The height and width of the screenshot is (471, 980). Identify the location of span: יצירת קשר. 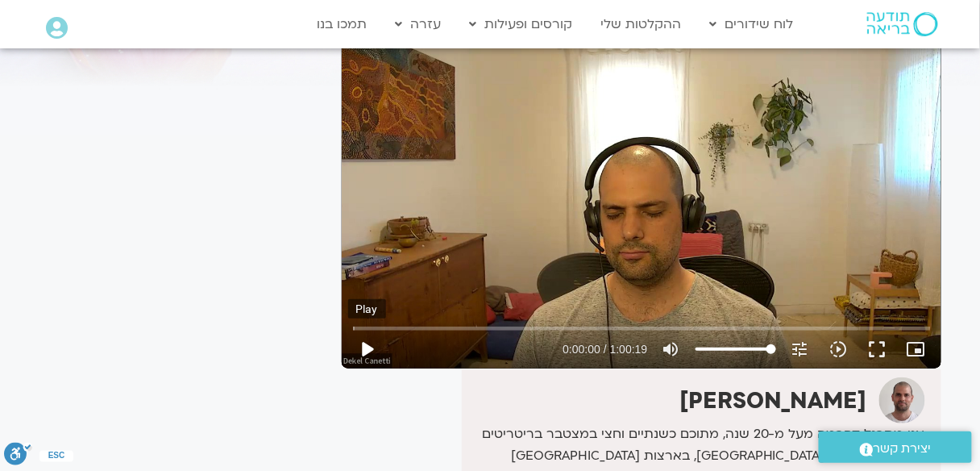
(903, 448).